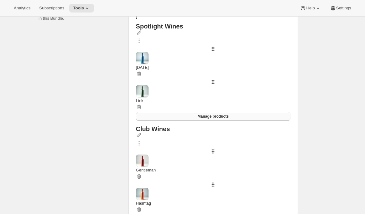 This screenshot has height=214, width=365. I want to click on span: Manage products, so click(213, 116).